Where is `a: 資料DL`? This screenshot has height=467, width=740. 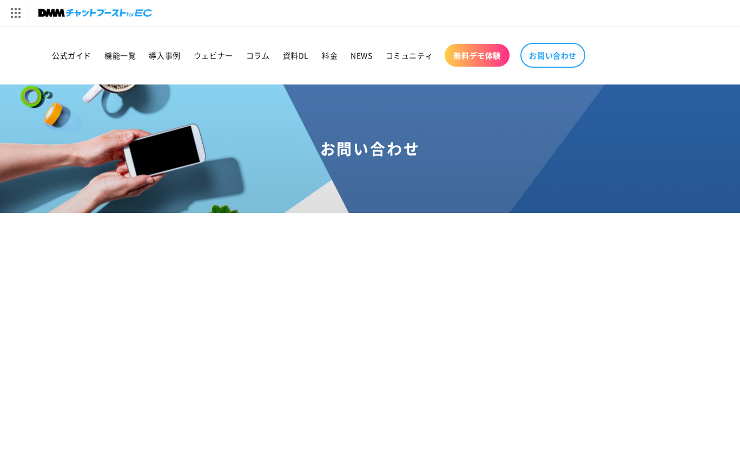
a: 資料DL is located at coordinates (296, 55).